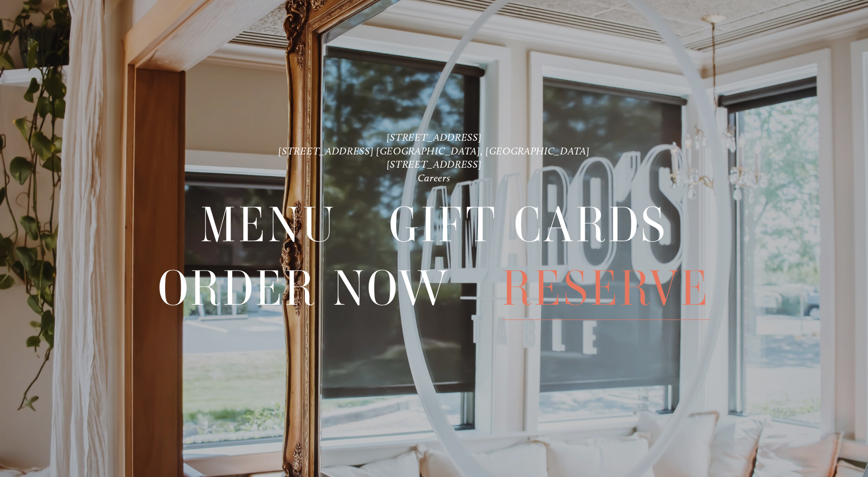  I want to click on a: Careers, so click(434, 178).